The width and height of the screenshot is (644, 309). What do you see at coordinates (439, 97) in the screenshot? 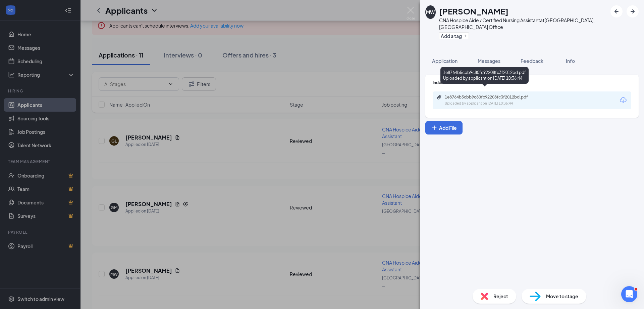
I see `svg: Paperclip` at bounding box center [439, 97].